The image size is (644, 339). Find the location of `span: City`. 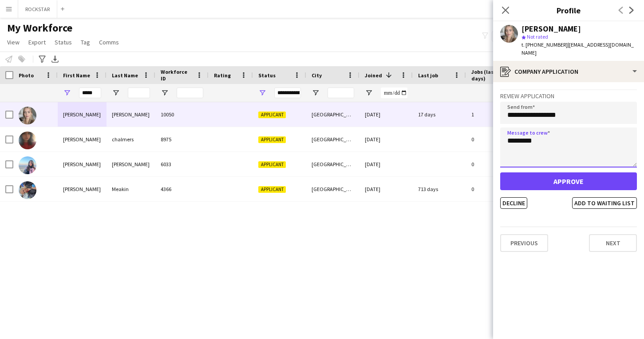

span: City is located at coordinates (316, 75).